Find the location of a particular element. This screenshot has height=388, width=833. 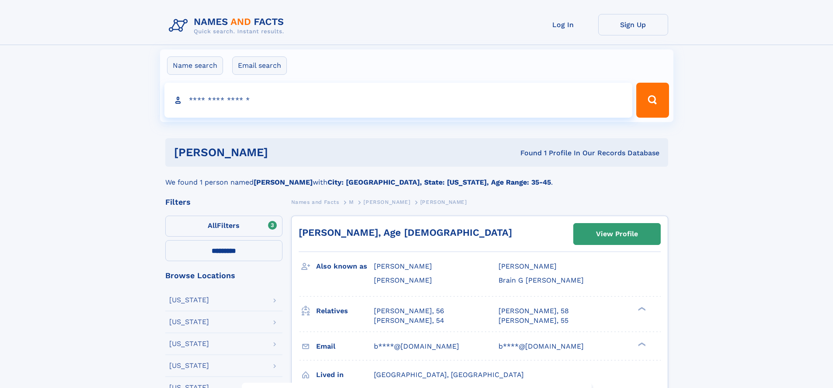

a: Log In is located at coordinates (564, 25).